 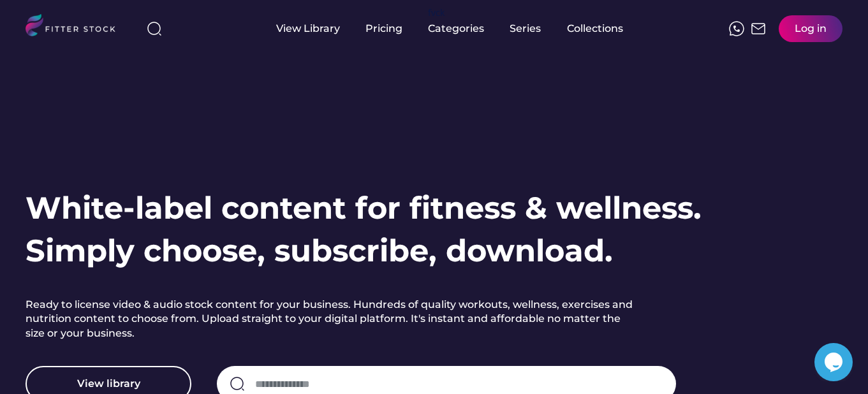 I want to click on img: search-normal%203.svg, so click(x=154, y=29).